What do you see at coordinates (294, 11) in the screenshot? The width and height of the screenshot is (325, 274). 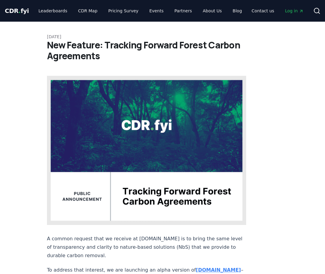 I see `a: Log in` at bounding box center [294, 11].